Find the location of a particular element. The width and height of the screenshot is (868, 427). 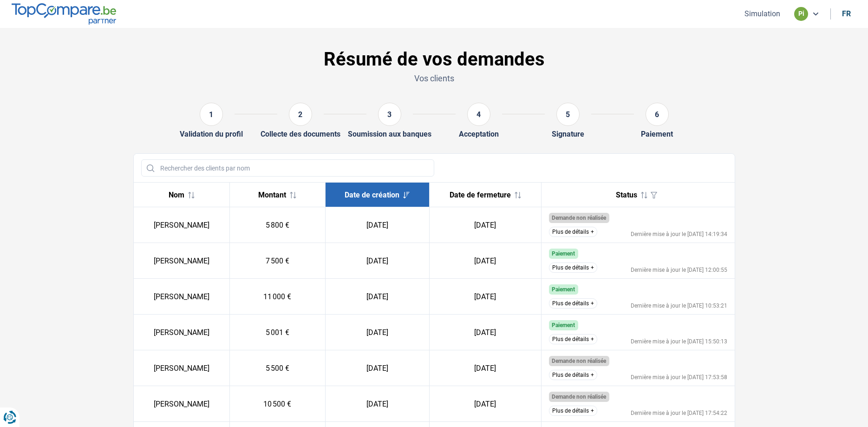

td: 10 500 € is located at coordinates (277, 404).